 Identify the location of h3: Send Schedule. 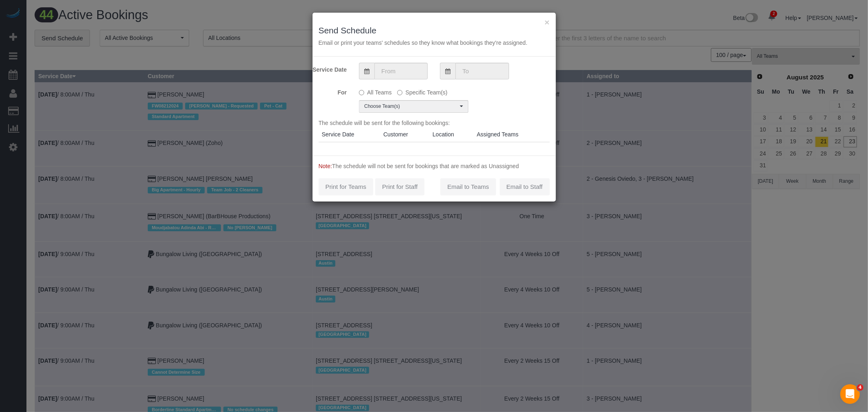
(434, 30).